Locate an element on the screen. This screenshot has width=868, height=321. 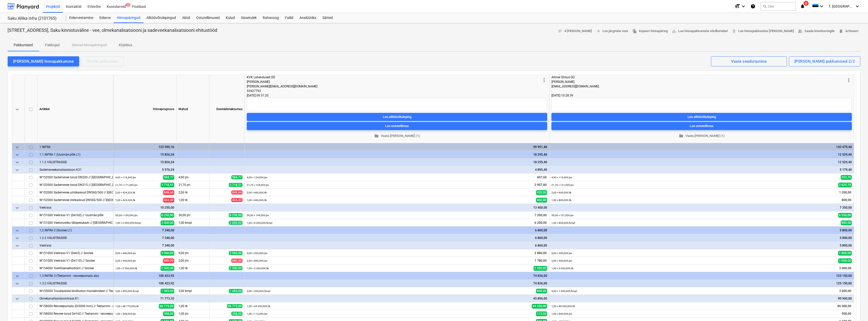
div: 125 150,00 is located at coordinates (702, 276).